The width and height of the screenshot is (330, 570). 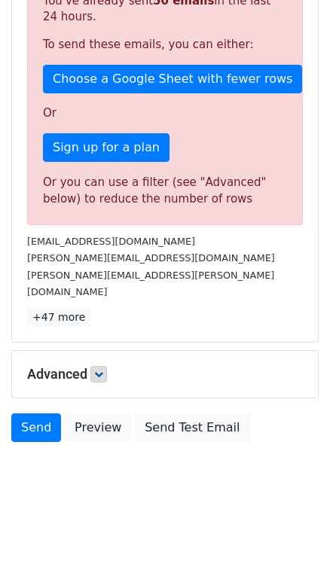 What do you see at coordinates (36, 428) in the screenshot?
I see `a: Send` at bounding box center [36, 428].